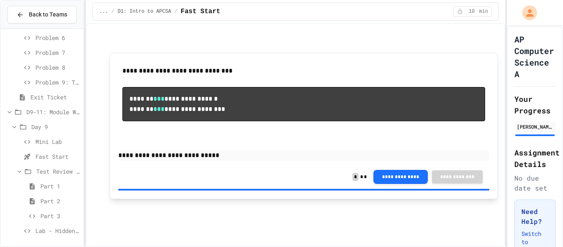 The height and width of the screenshot is (247, 563). I want to click on span: Problem 7, so click(58, 52).